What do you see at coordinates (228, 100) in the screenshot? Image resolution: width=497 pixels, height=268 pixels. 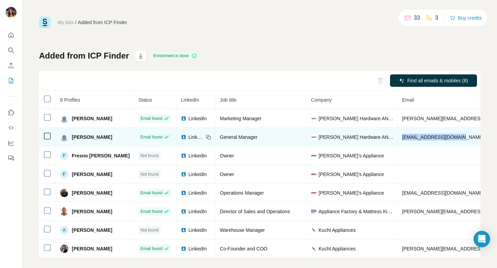 I see `span: Job title` at bounding box center [228, 100].